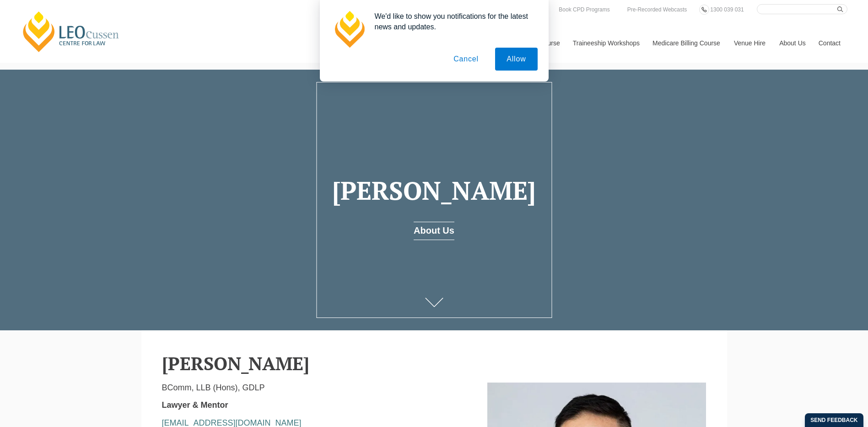 This screenshot has width=868, height=427. What do you see at coordinates (349, 29) in the screenshot?
I see `img: notification icon` at bounding box center [349, 29].